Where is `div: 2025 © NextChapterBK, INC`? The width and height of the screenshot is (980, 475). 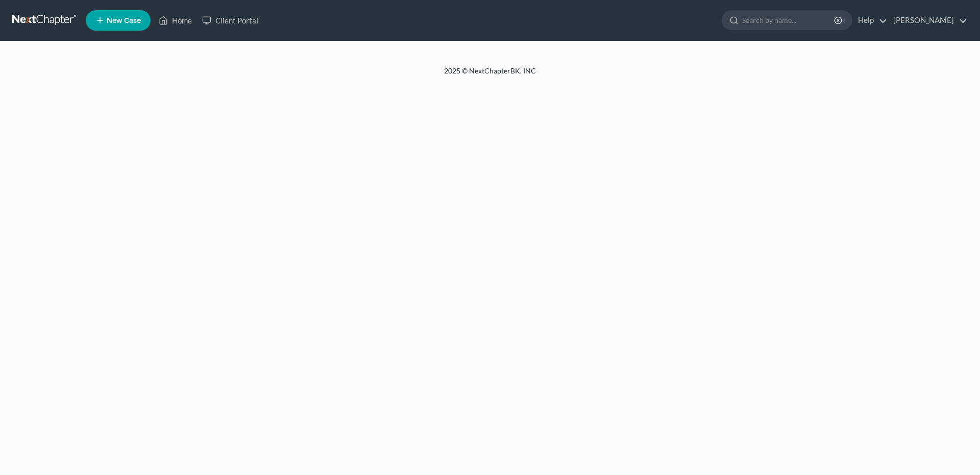 div: 2025 © NextChapterBK, INC is located at coordinates (490, 75).